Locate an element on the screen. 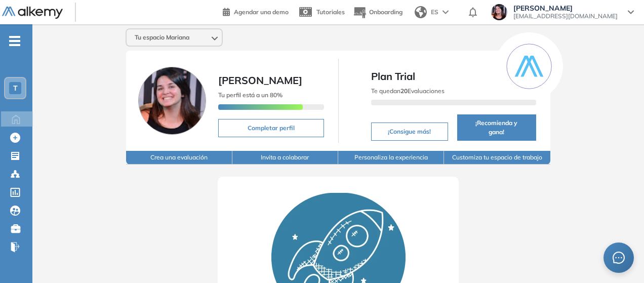  span: ES is located at coordinates (434, 12).